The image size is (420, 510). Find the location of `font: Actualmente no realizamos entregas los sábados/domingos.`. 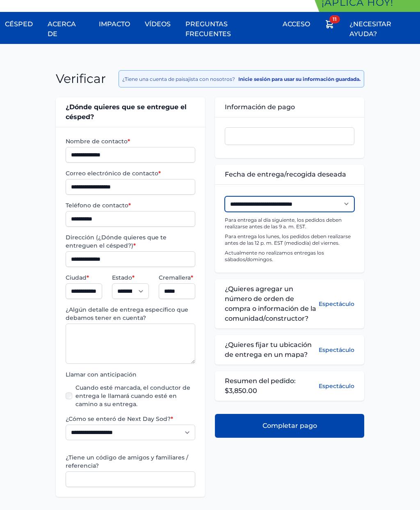

font: Actualmente no realizamos entregas los sábados/domingos. is located at coordinates (274, 256).